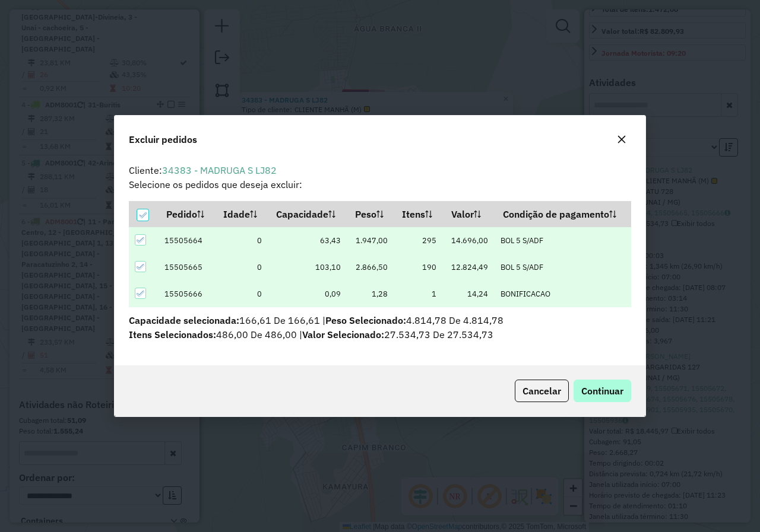 This screenshot has width=760, height=532. What do you see at coordinates (241, 214) in the screenshot?
I see `th: Idade` at bounding box center [241, 214].